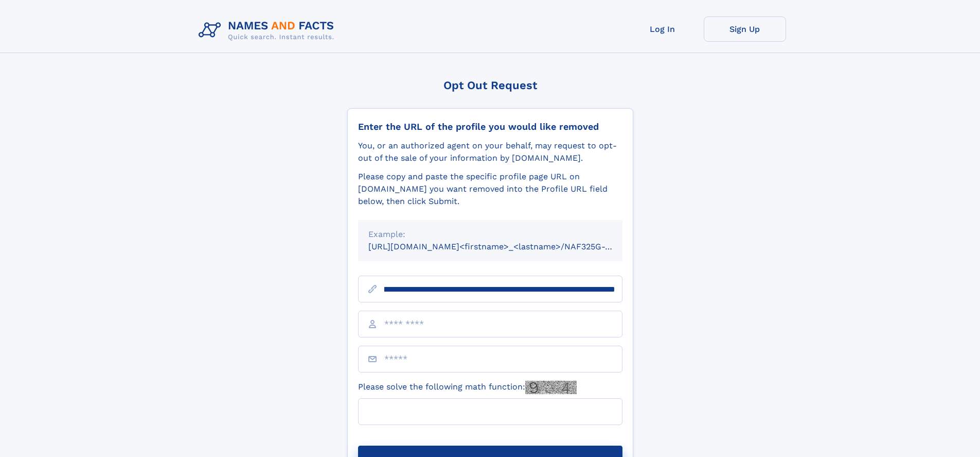 The image size is (980, 457). I want to click on div: Enter the URL of the profile you would like removed, so click(491, 127).